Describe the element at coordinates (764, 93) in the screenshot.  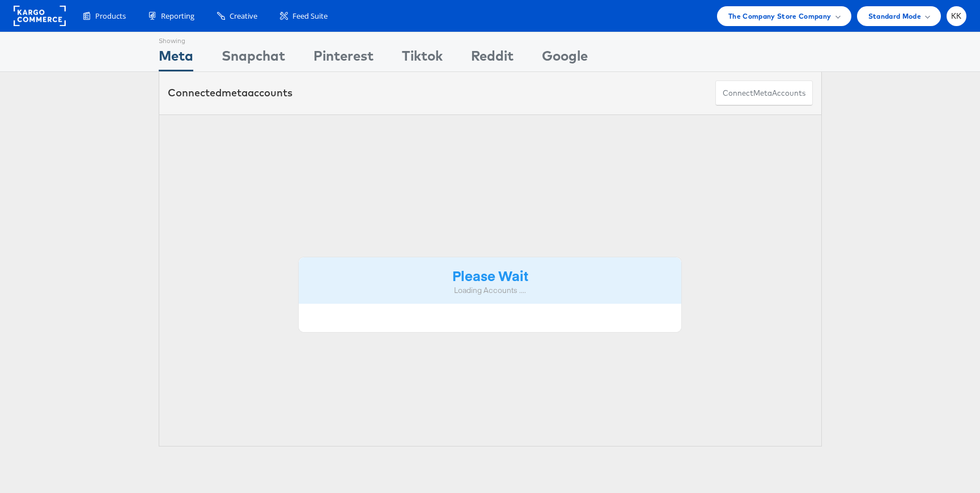
I see `button: ConnectmetaAccounts` at that location.